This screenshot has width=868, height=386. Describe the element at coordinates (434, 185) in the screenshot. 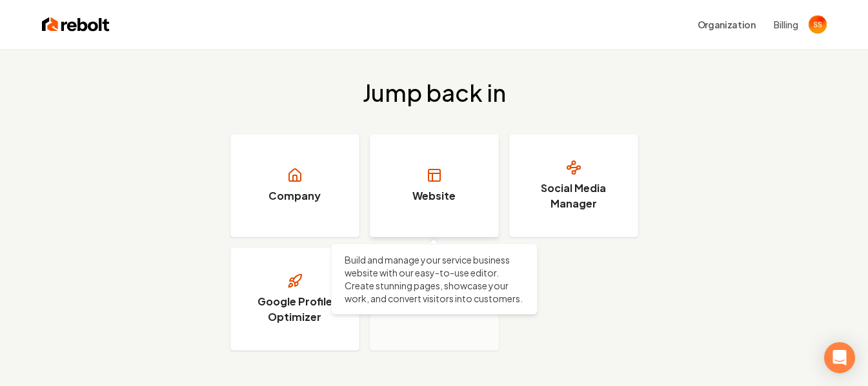

I see `a: Website` at that location.